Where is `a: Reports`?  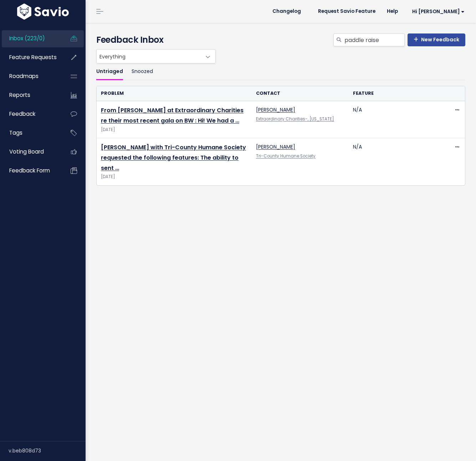 a: Reports is located at coordinates (31, 95).